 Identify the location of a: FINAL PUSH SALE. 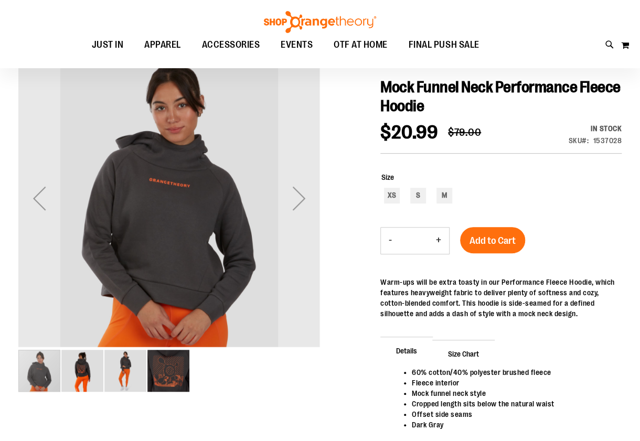
(444, 45).